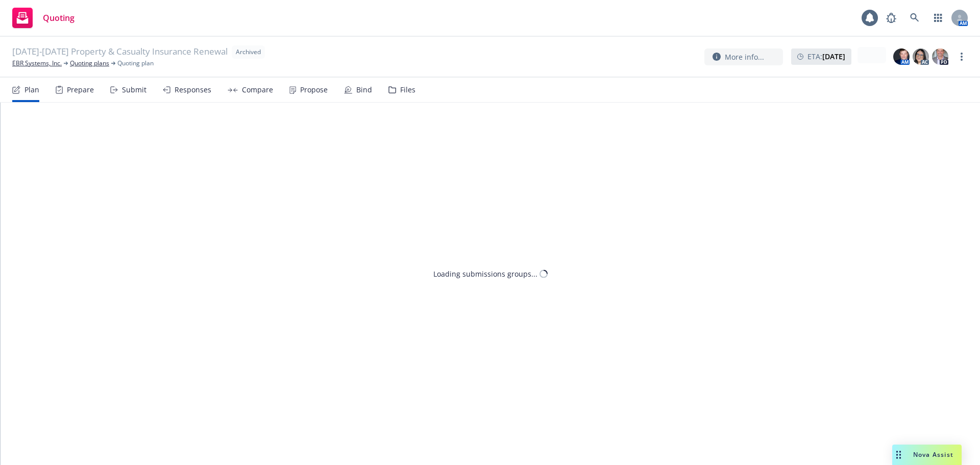 The image size is (980, 465). I want to click on span: ETA :, so click(826, 56).